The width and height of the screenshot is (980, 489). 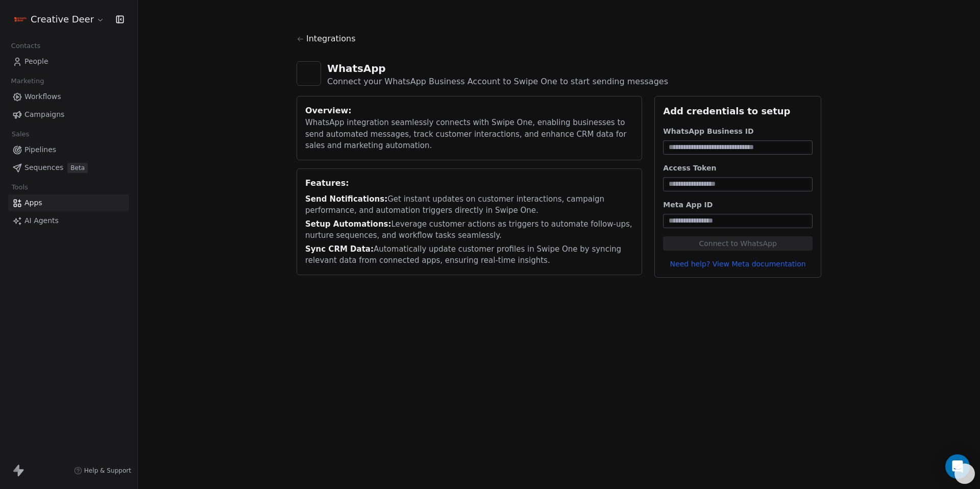 What do you see at coordinates (44, 167) in the screenshot?
I see `span: Sequences` at bounding box center [44, 167].